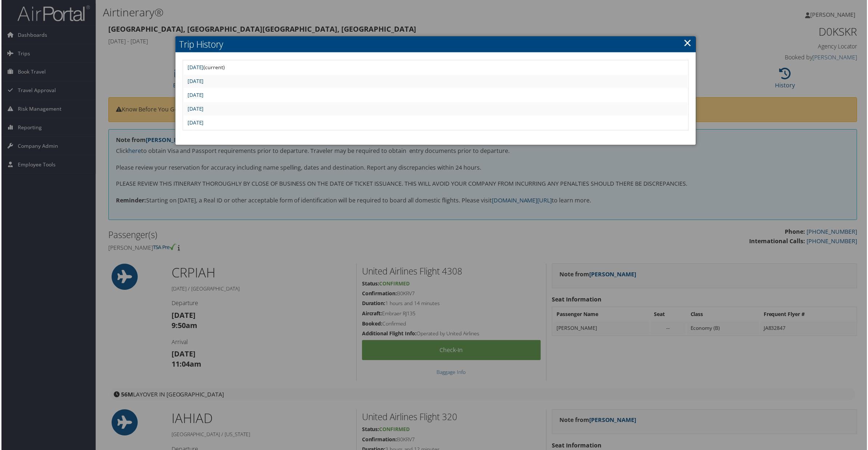 Image resolution: width=868 pixels, height=450 pixels. What do you see at coordinates (435, 44) in the screenshot?
I see `h2: Trip History` at bounding box center [435, 44].